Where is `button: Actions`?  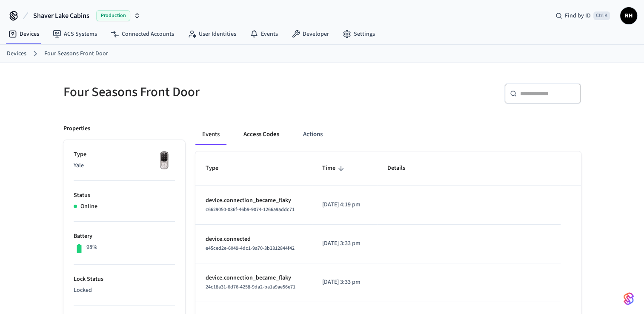 button: Actions is located at coordinates (313, 135).